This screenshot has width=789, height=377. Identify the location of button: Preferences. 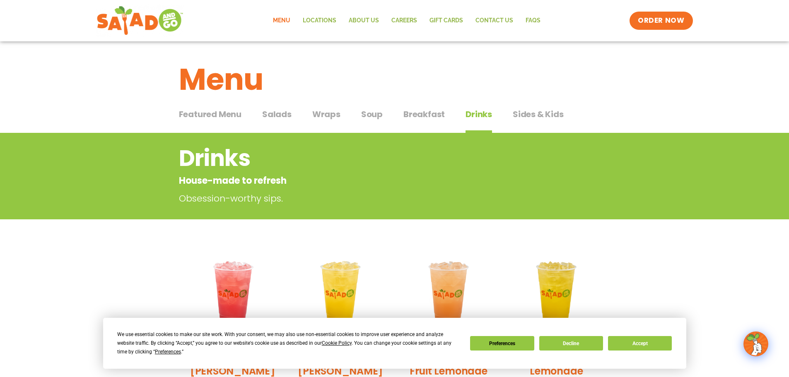
(502, 343).